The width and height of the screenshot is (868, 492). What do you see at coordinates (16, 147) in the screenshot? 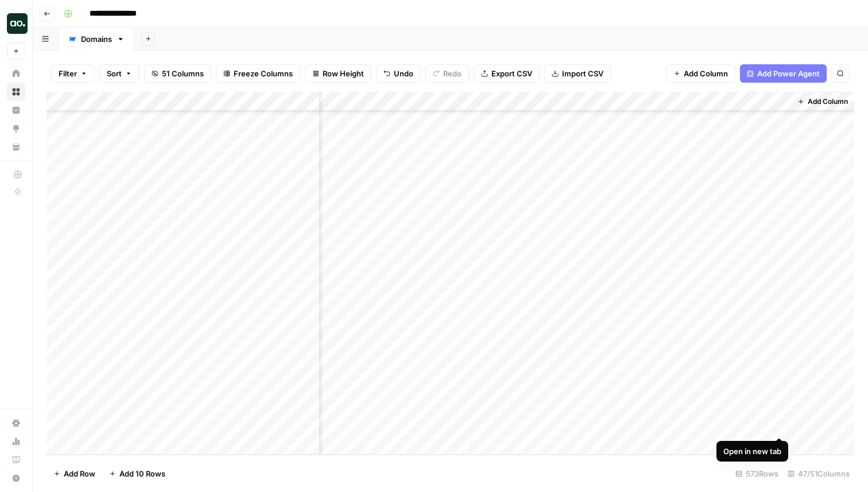
I see `a: Your Data` at bounding box center [16, 147].